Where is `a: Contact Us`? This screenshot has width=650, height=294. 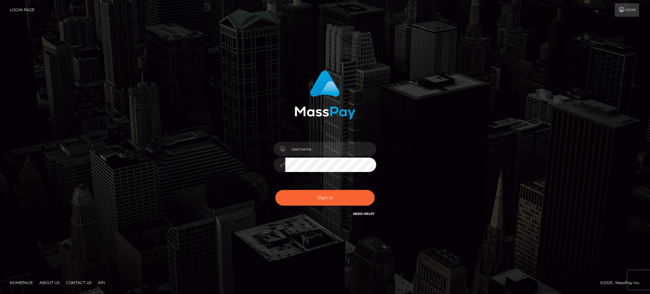
a: Contact Us is located at coordinates (79, 282).